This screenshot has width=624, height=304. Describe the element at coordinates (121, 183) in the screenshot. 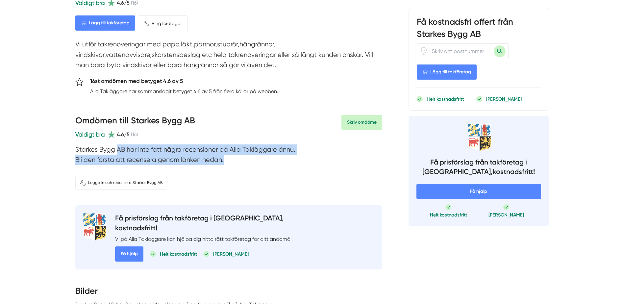

I see `a: Logga in och recensera Starkes Bygg AB` at that location.